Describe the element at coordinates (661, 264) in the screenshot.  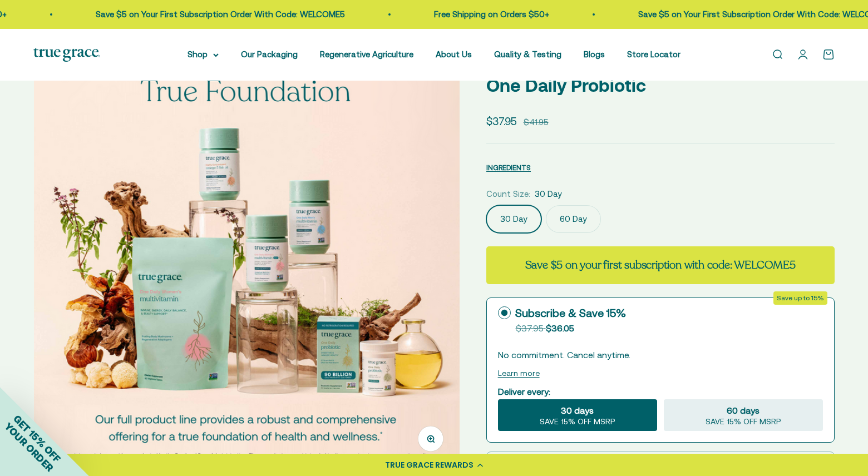
I see `strong: Save $5 on your first subscription with code: WELCOME5` at that location.